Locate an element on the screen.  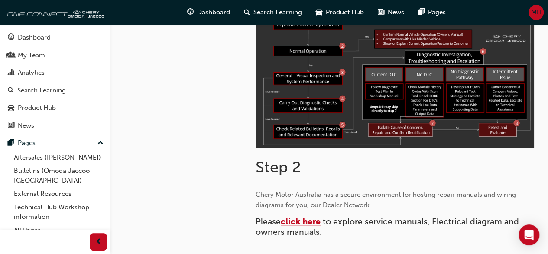
a: click here is located at coordinates (301, 221).